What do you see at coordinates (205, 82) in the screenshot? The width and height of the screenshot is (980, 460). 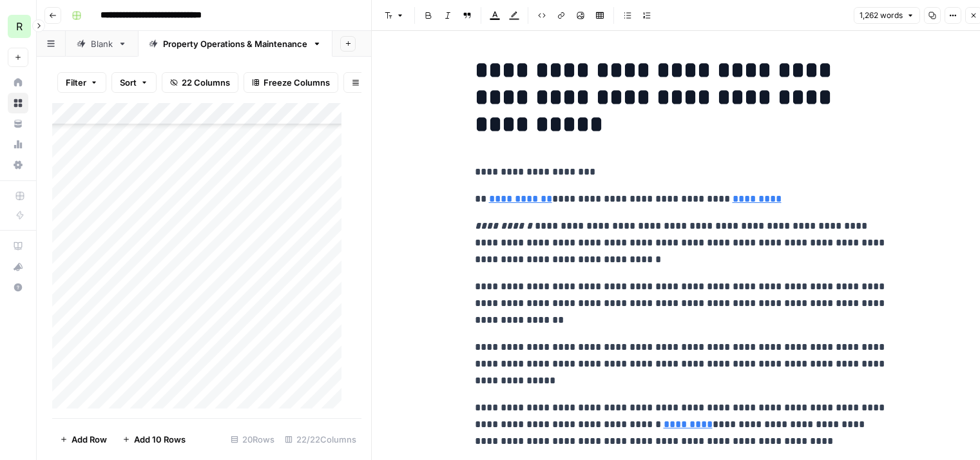 I see `span: 22 Columns` at bounding box center [205, 82].